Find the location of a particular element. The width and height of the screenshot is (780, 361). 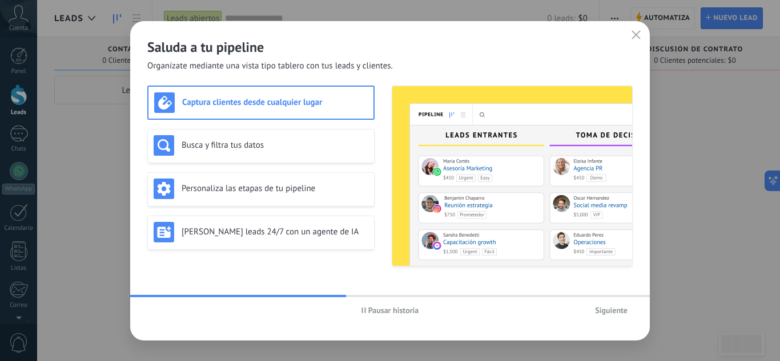

h3: Personaliza las etapas de tu pipeline is located at coordinates (275, 188).